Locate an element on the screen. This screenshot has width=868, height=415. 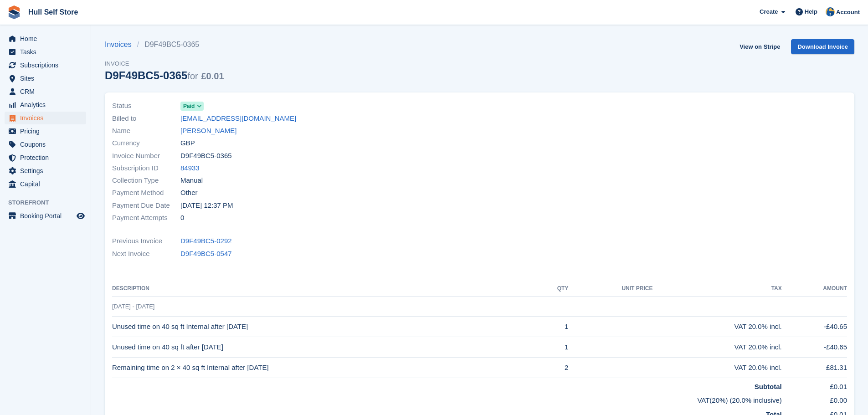
span: Account is located at coordinates (848, 12).